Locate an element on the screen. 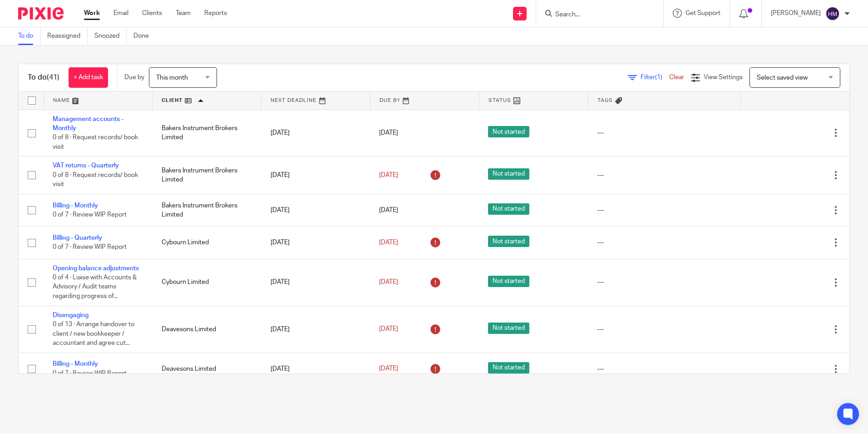 The image size is (868, 434). span: This month is located at coordinates (172, 78).